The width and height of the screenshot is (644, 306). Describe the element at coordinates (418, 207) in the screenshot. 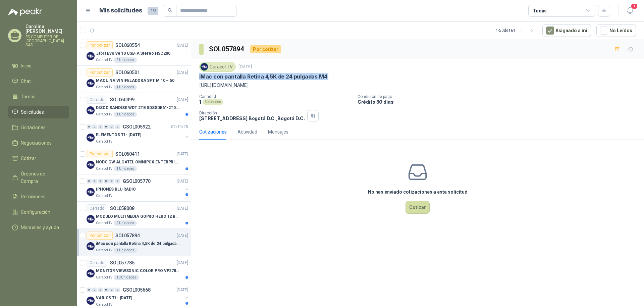

I see `button: Cotizar` at that location.